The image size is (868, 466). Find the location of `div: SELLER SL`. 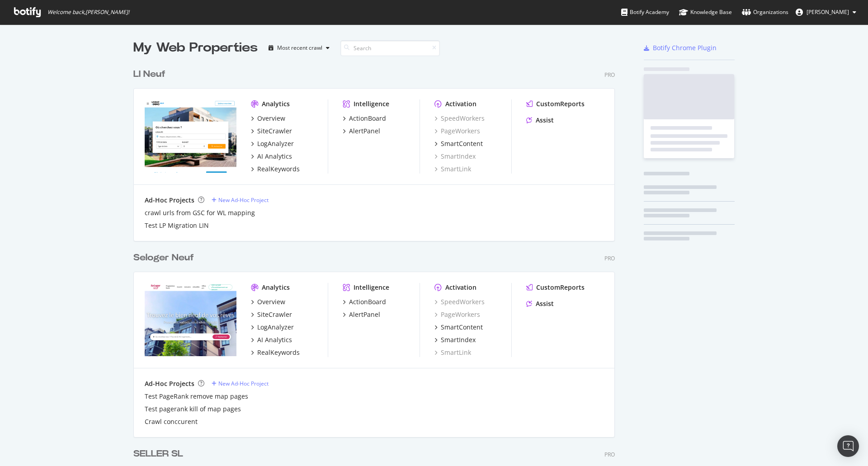

div: SELLER SL is located at coordinates (158, 454).